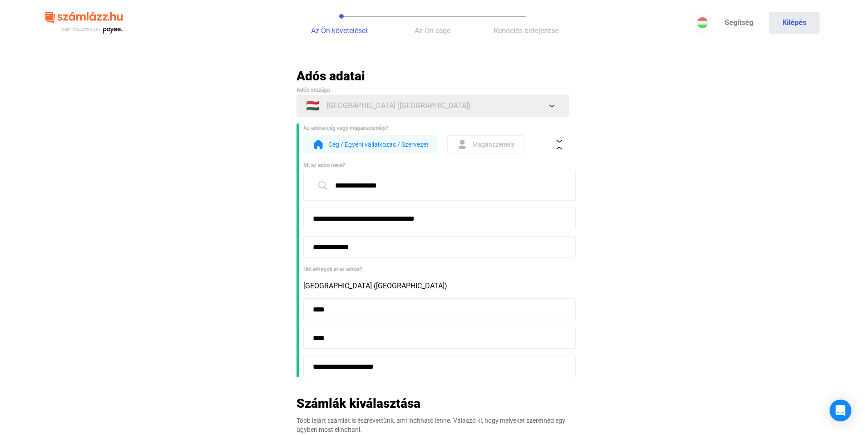 Image resolution: width=865 pixels, height=435 pixels. Describe the element at coordinates (370, 144) in the screenshot. I see `button: form-orgCég / Egyéni vállalkozás / Szervezet` at that location.